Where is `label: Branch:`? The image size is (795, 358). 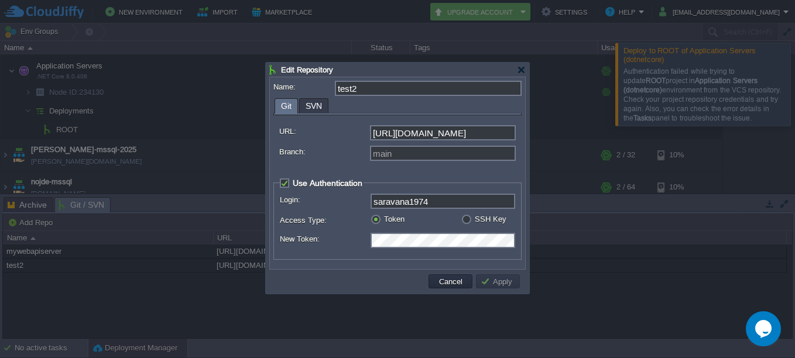
label: Branch: is located at coordinates (324, 152).